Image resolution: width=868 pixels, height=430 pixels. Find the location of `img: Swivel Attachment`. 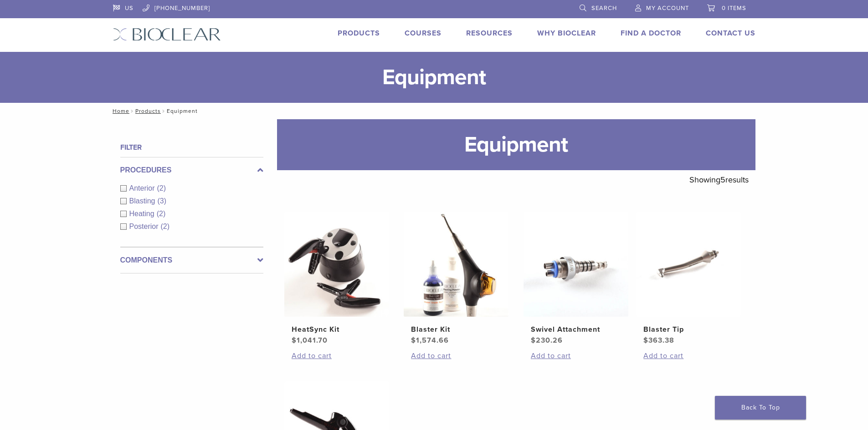

img: Swivel Attachment is located at coordinates (576, 265).